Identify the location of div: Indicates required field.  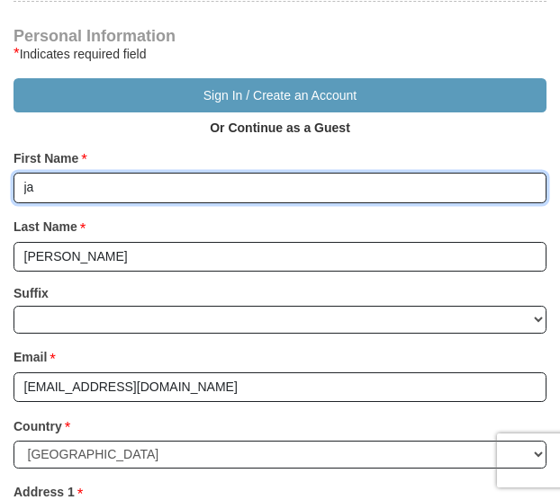
(280, 54).